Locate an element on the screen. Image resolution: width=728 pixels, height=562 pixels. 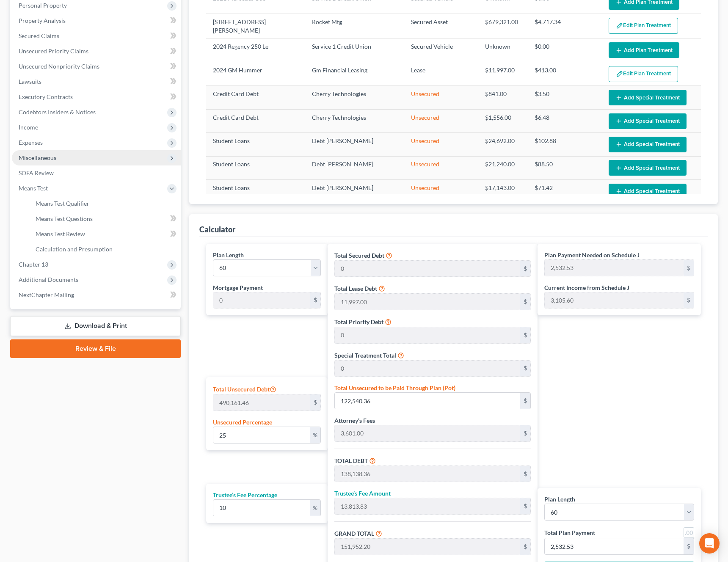
span: Executory Contracts is located at coordinates (45, 96).